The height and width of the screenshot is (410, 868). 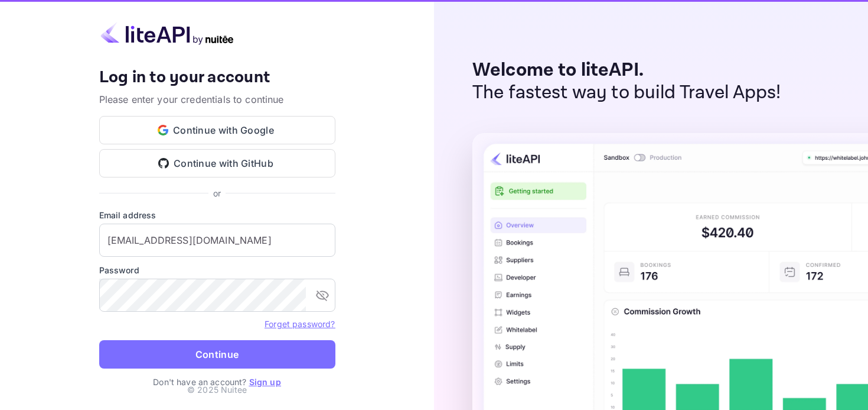 I want to click on p: The fastest way to build Travel Apps!, so click(x=626, y=93).